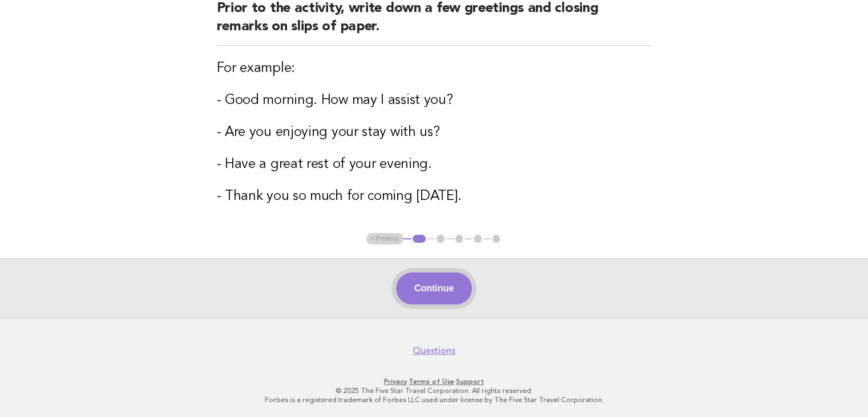 The width and height of the screenshot is (868, 417). I want to click on a: Terms of Use, so click(432, 381).